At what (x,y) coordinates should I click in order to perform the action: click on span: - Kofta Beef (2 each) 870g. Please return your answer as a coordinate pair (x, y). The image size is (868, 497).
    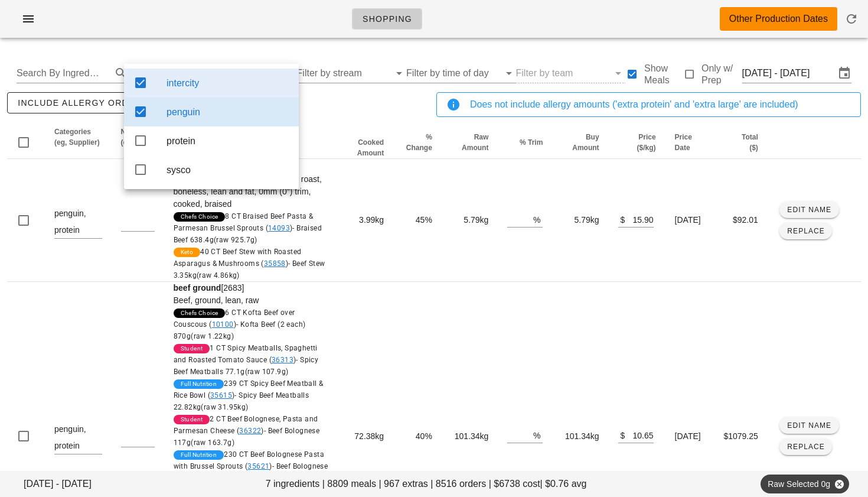
    Looking at the image, I should click on (240, 330).